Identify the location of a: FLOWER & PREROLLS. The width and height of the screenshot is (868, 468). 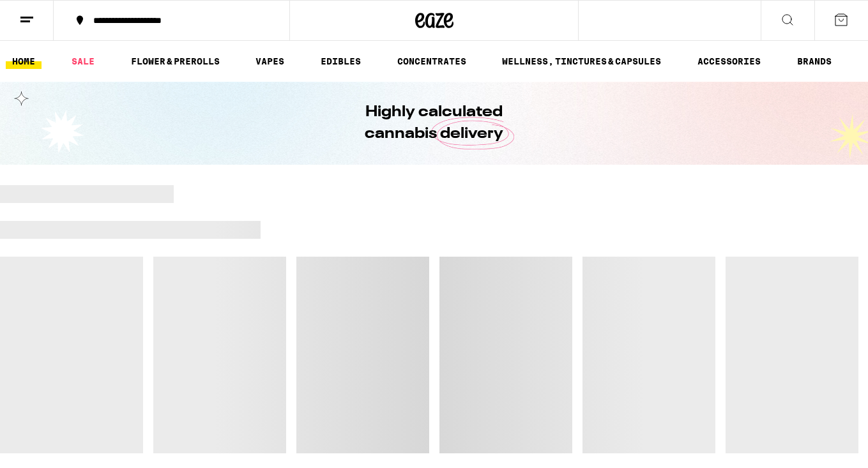
(175, 61).